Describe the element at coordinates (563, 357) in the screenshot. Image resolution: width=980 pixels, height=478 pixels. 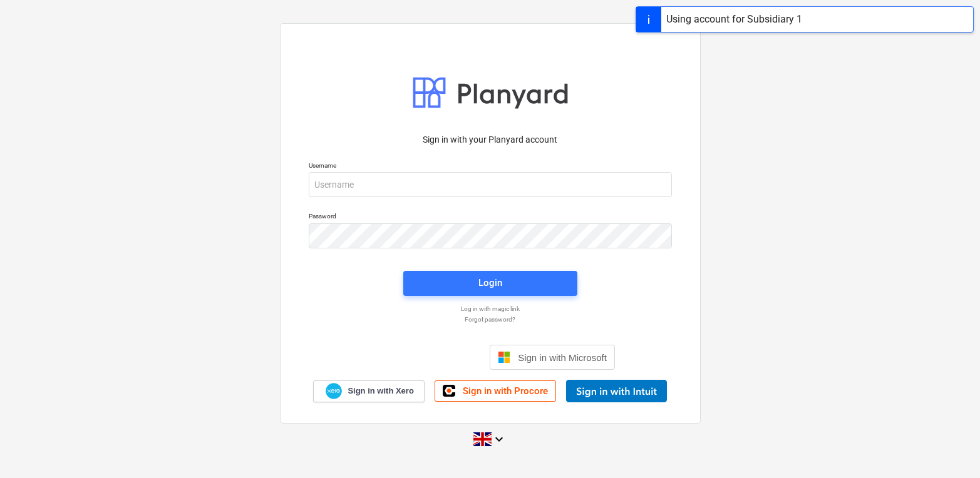
I see `span: Sign in with Microsoft` at that location.